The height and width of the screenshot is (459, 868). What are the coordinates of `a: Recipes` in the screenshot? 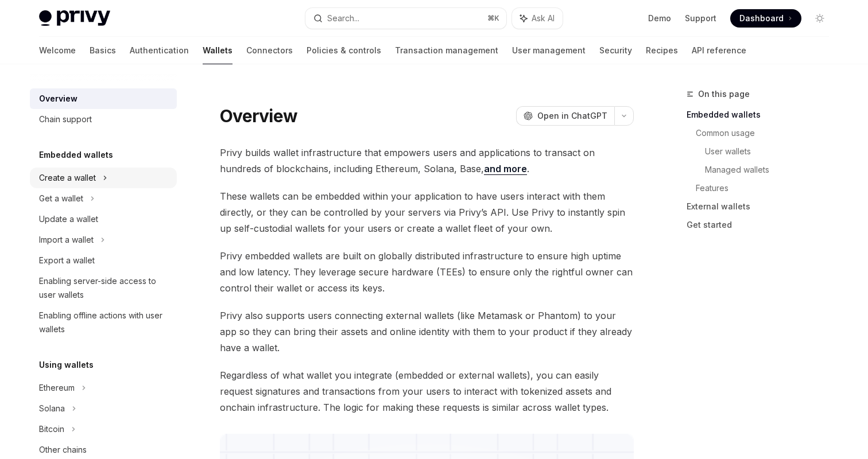 It's located at (662, 51).